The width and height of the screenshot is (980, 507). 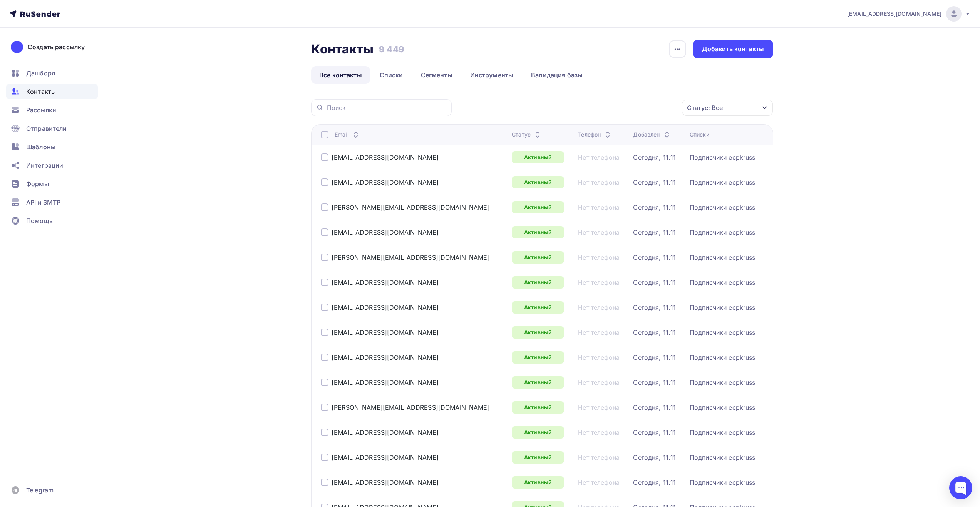 What do you see at coordinates (705, 108) in the screenshot?
I see `div: Статус: Все` at bounding box center [705, 108].